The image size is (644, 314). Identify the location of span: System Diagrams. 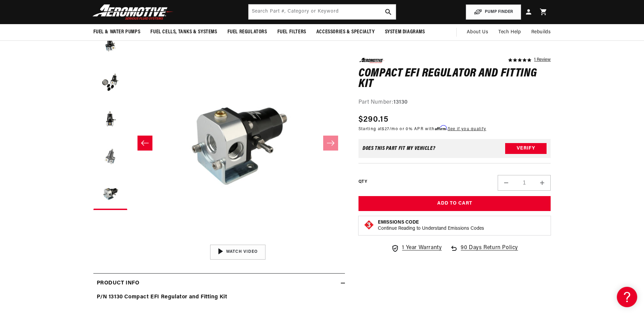
(405, 32).